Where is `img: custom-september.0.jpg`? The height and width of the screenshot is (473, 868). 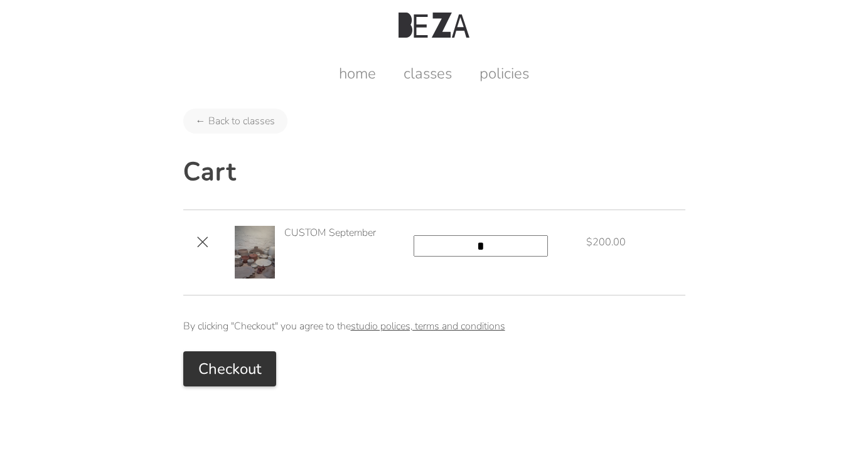 img: custom-september.0.jpg is located at coordinates (255, 252).